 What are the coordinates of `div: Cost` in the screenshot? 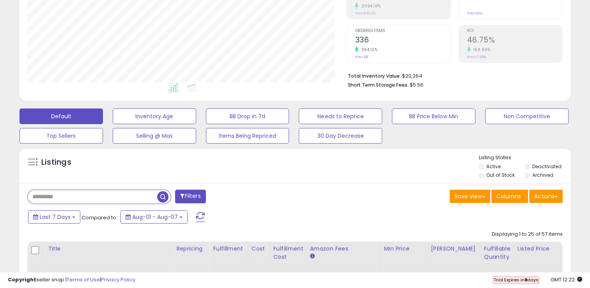 It's located at (259, 248).